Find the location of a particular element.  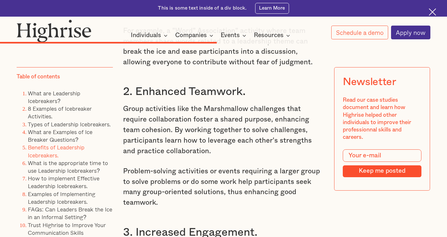

p: For example, a "Word" Association" activity where team members share words related to a leadershi... is located at coordinates (224, 46).